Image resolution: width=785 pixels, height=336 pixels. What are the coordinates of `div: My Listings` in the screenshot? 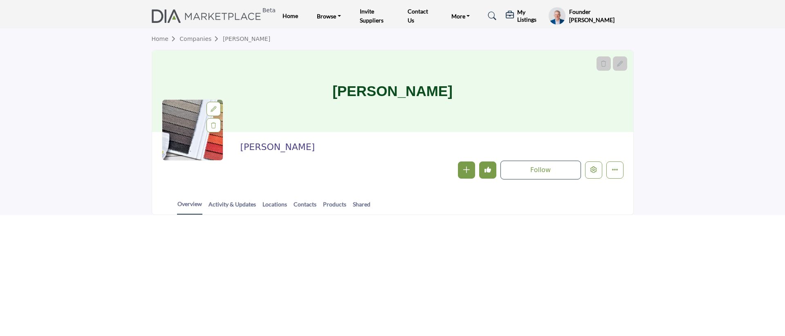 It's located at (525, 16).